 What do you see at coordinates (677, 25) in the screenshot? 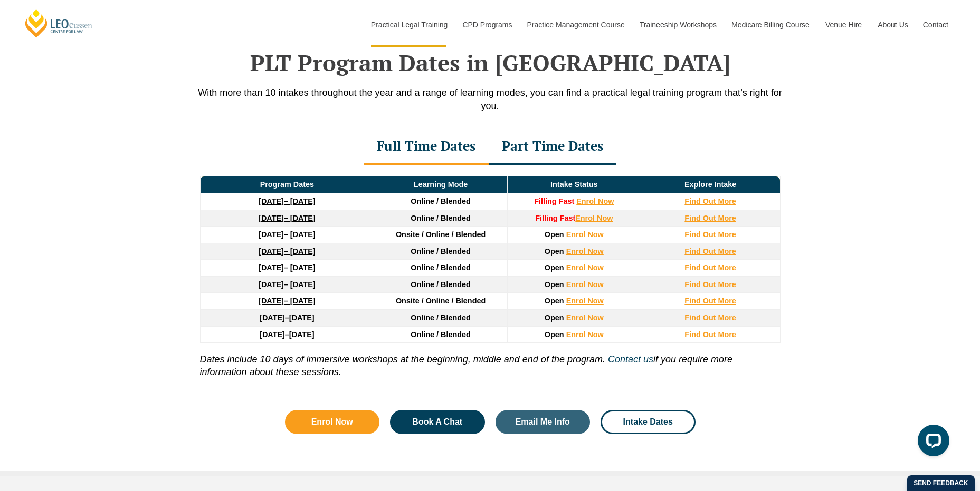
I see `a: Traineeship Workshops` at bounding box center [677, 25].